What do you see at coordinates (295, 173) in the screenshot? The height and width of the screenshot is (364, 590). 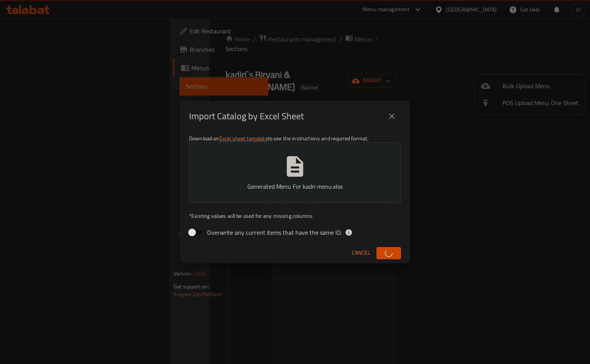 I see `button: Generated Menu For kadri menu.xlsx` at bounding box center [295, 173].